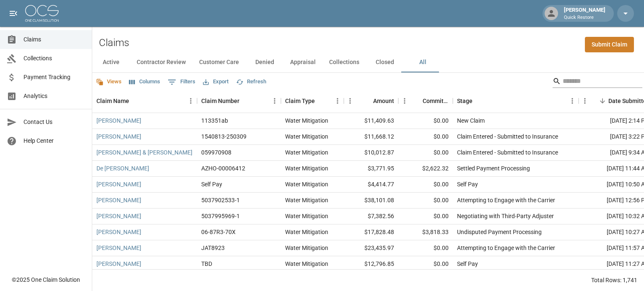 This screenshot has width=644, height=291. What do you see at coordinates (493, 168) in the screenshot?
I see `div: Settled Payment Processing` at bounding box center [493, 168].